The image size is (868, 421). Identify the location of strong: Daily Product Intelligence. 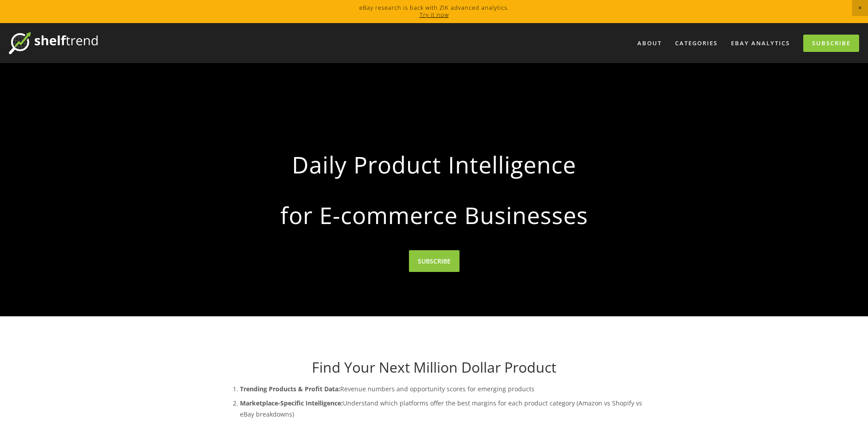
(434, 165).